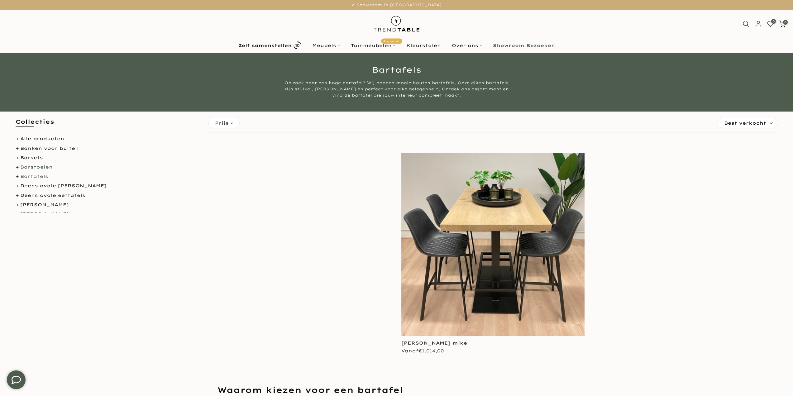  I want to click on a: Showroom Bezoeken, so click(524, 45).